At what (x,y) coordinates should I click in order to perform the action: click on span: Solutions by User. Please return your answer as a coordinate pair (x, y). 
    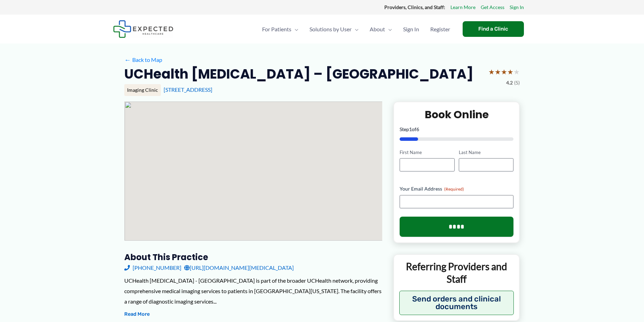
    Looking at the image, I should click on (330, 29).